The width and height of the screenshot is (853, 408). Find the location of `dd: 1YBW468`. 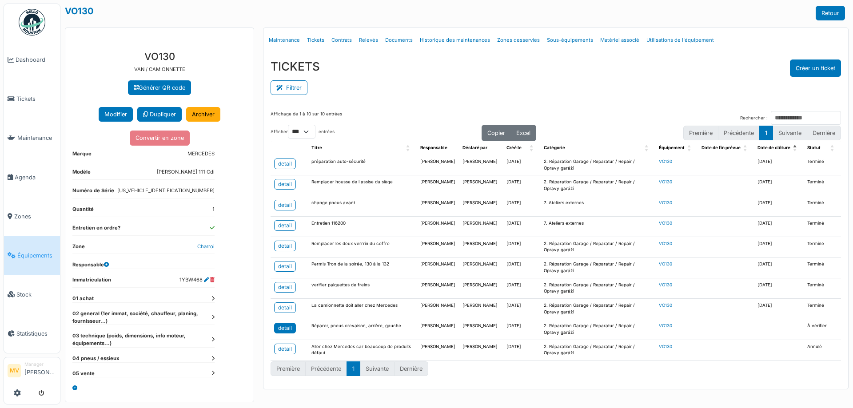

dd: 1YBW468 is located at coordinates (197, 280).